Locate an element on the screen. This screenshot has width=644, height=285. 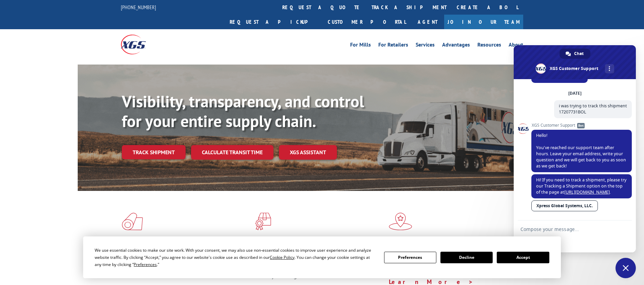
textarea: Compose your message... is located at coordinates (568, 230).